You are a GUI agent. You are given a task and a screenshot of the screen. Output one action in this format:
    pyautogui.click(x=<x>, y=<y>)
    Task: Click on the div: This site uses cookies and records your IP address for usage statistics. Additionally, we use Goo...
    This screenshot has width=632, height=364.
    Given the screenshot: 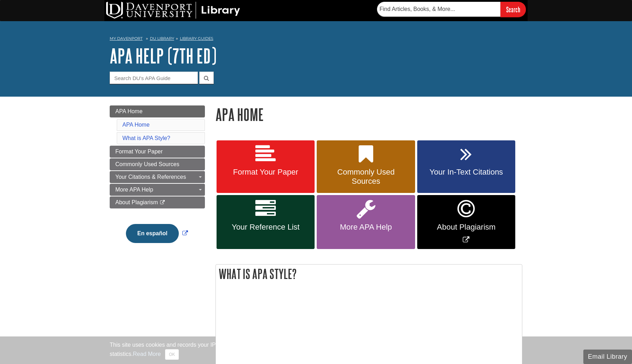 What is the action you would take?
    pyautogui.click(x=316, y=350)
    